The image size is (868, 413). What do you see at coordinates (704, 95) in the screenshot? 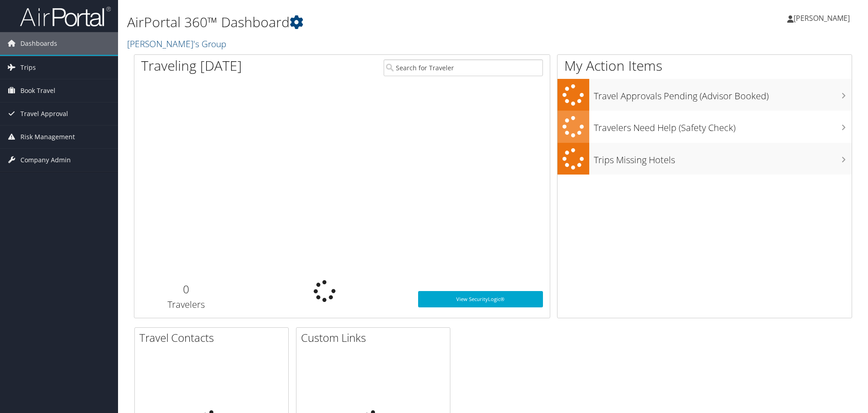
I see `a: Travel Approvals Pending (Advisor Booked)` at bounding box center [704, 95].